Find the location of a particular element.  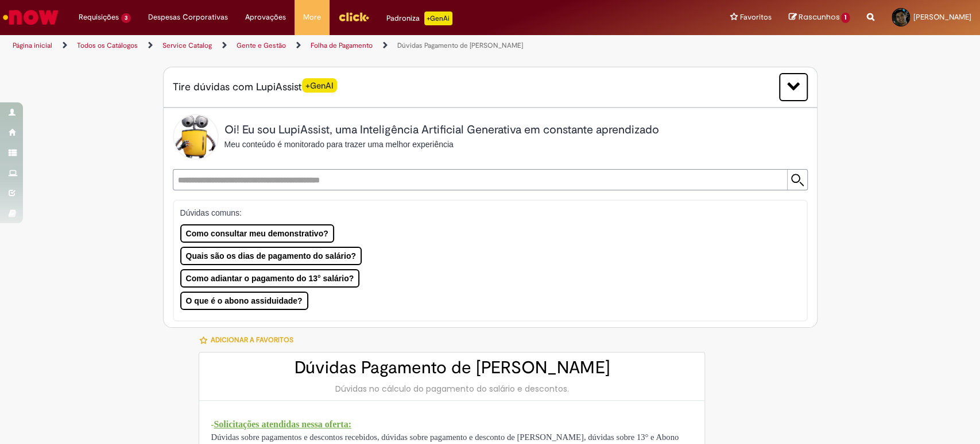

span: Favoritos is located at coordinates (755, 17).